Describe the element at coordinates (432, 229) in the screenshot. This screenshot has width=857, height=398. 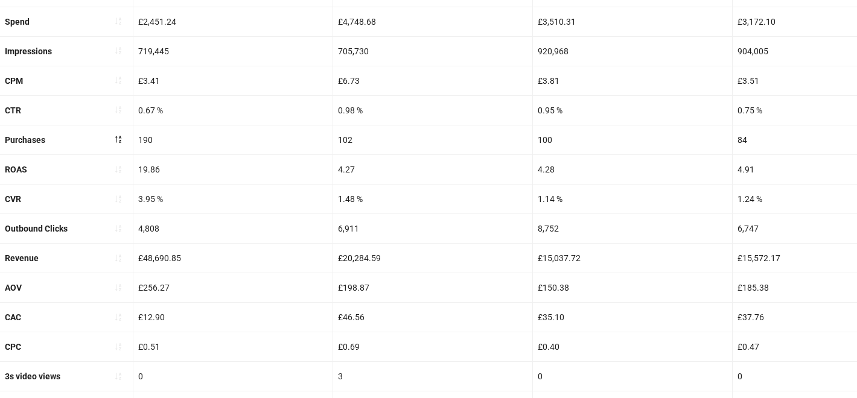
I see `div: 6,911` at that location.